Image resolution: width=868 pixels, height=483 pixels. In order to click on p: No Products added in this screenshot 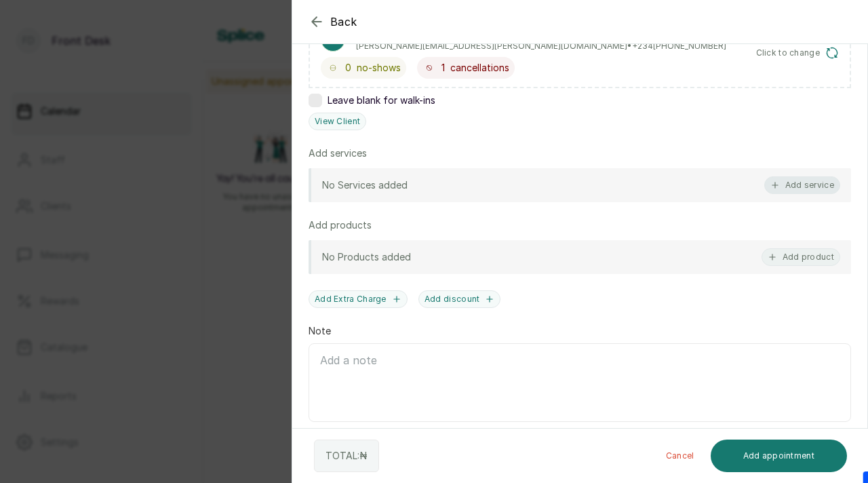, I will do `click(366, 257)`.